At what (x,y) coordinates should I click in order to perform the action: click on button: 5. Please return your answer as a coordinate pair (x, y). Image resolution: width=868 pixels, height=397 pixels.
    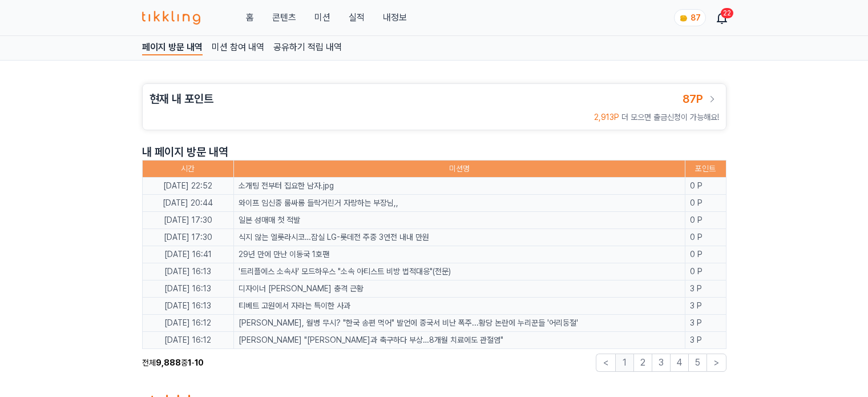
    Looking at the image, I should click on (697, 363).